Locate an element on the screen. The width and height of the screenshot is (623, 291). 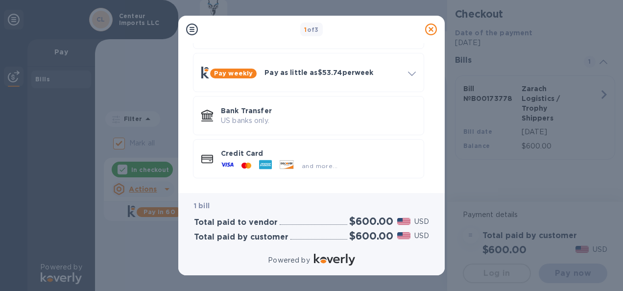
span: 1 is located at coordinates (305, 29).